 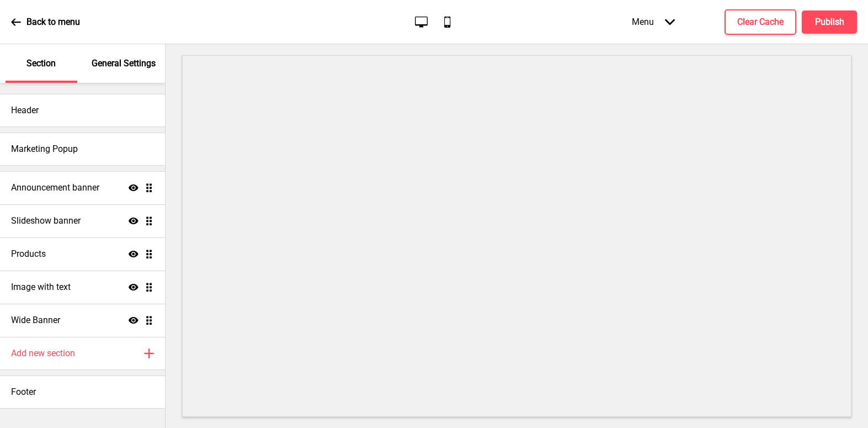 I want to click on h4: Products, so click(x=28, y=254).